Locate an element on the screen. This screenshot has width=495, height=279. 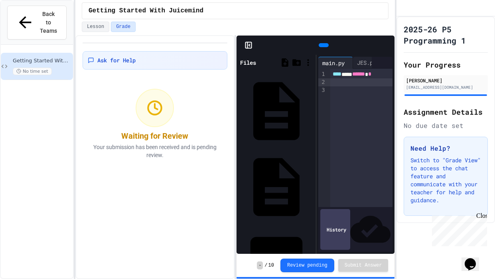
h1: 2025-26 P5 Programming 1 is located at coordinates (446, 35).